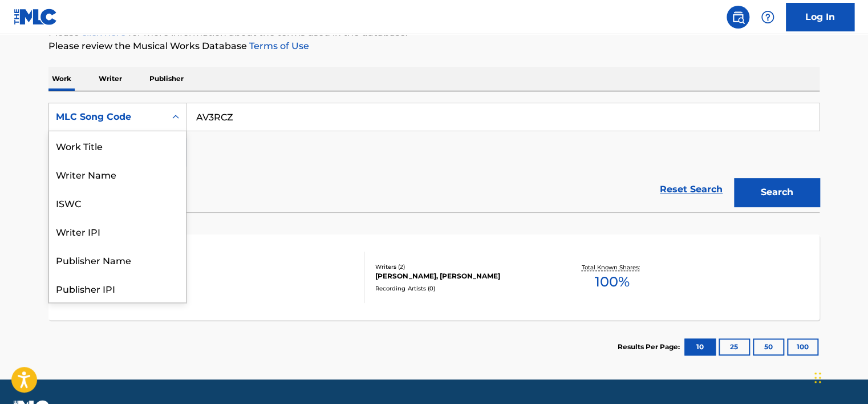 The height and width of the screenshot is (404, 868). What do you see at coordinates (107, 117) in the screenshot?
I see `div: MLC Song Code` at bounding box center [107, 117].